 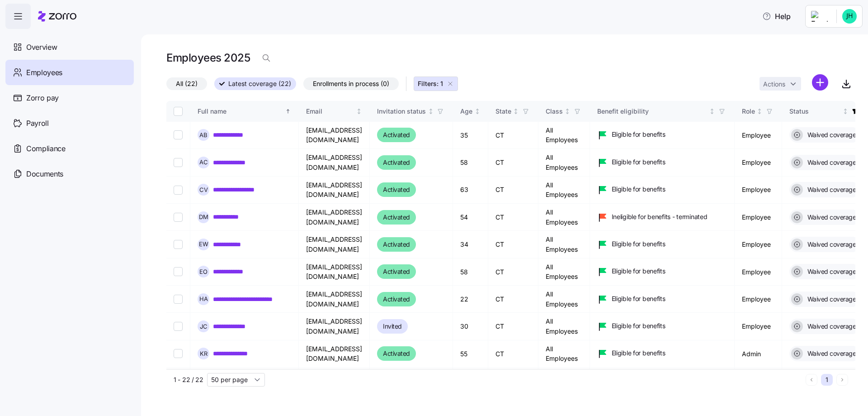 What do you see at coordinates (749, 112) in the screenshot?
I see `div: Role` at bounding box center [749, 112].